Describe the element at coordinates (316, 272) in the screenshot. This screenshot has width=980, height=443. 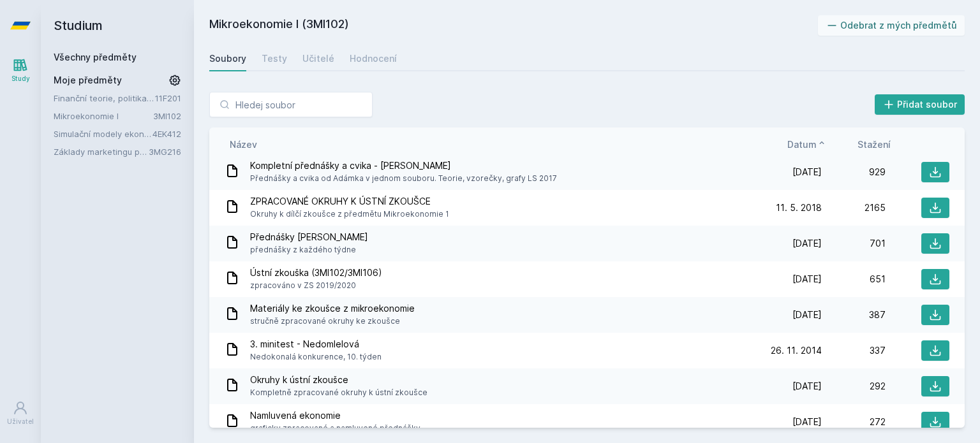
I see `span: Ústní zkouška (3MI102/3MI106)` at that location.